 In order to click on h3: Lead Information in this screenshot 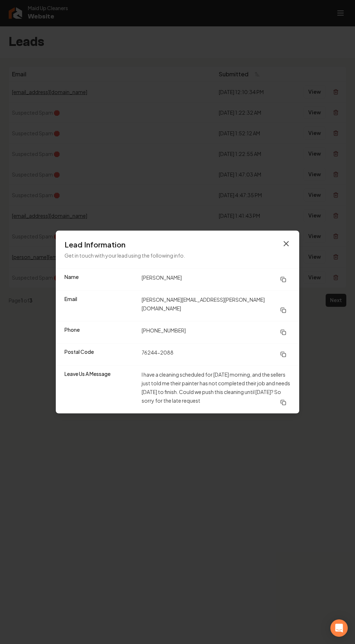, I will do `click(177, 245)`.